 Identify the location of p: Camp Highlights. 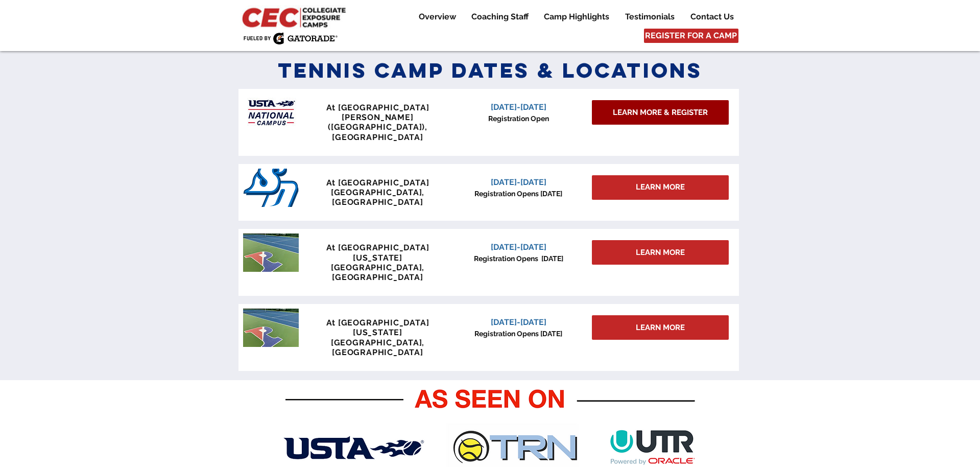
(576, 17).